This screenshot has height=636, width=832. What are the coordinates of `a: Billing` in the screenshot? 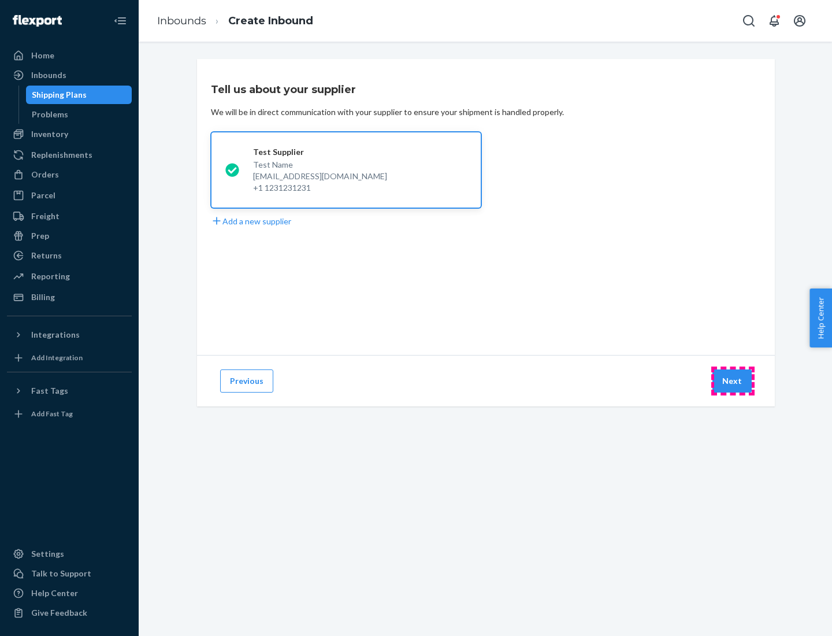 It's located at (69, 297).